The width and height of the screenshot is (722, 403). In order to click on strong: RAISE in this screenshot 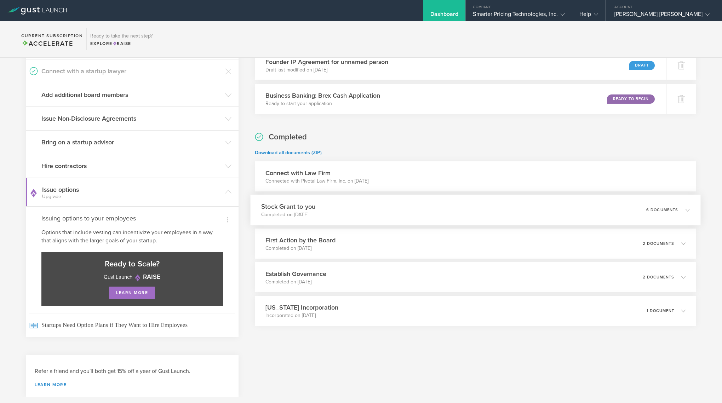, I will do `click(152, 277)`.